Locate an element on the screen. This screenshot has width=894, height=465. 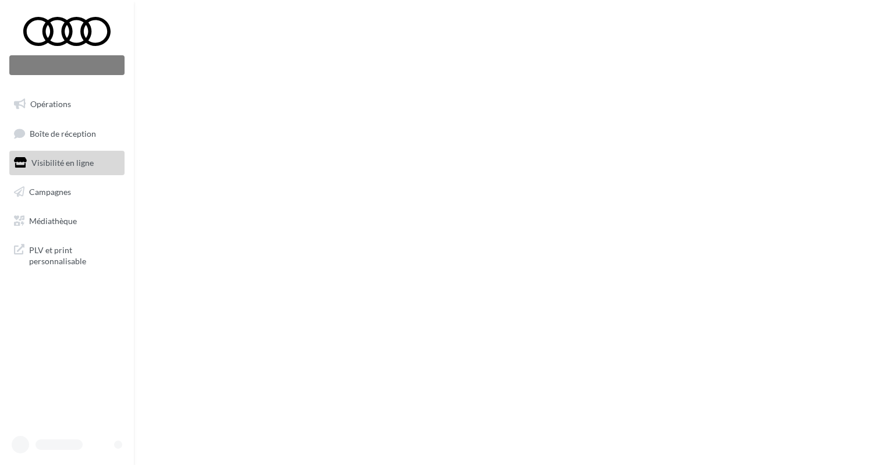
a: Opérations is located at coordinates (67, 104).